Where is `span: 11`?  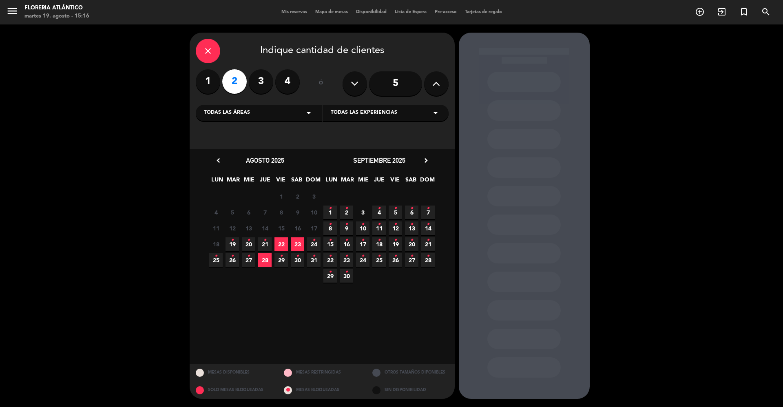
span: 11 is located at coordinates (379, 228).